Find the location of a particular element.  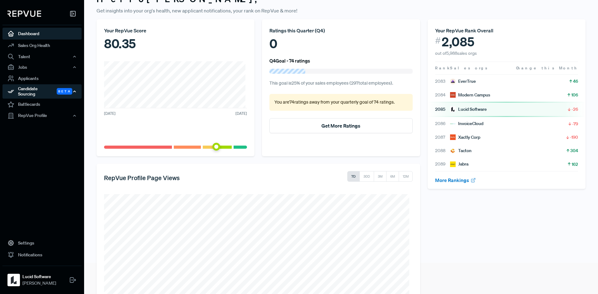

span: 2087 is located at coordinates (442, 137).